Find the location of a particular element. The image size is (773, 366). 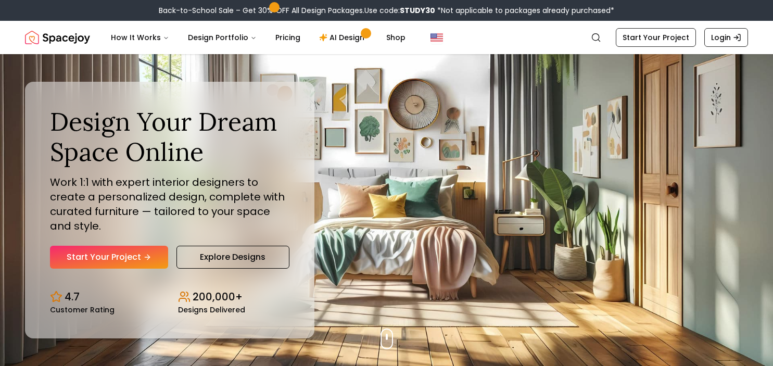

a: Pricing is located at coordinates (288, 37).